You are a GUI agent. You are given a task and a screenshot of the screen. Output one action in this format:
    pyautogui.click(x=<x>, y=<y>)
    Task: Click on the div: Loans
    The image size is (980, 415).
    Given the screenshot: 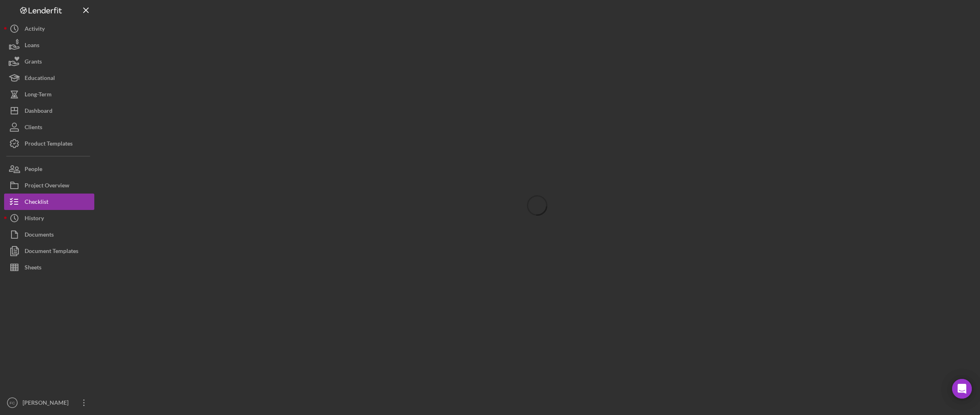 What is the action you would take?
    pyautogui.click(x=32, y=46)
    